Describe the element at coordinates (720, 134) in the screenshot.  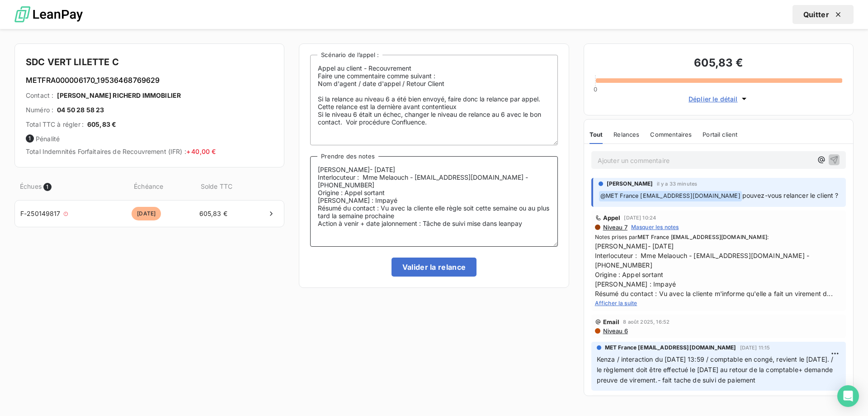
I see `span: Portail client` at that location.